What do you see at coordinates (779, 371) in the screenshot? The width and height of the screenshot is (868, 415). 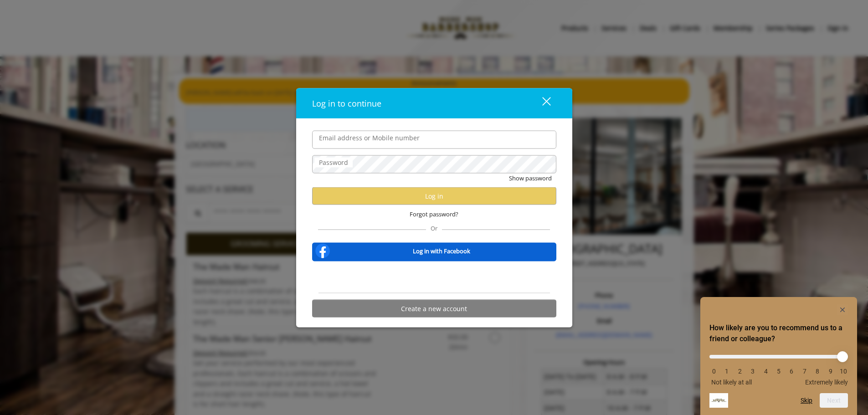 I see `li: 5` at bounding box center [779, 371].